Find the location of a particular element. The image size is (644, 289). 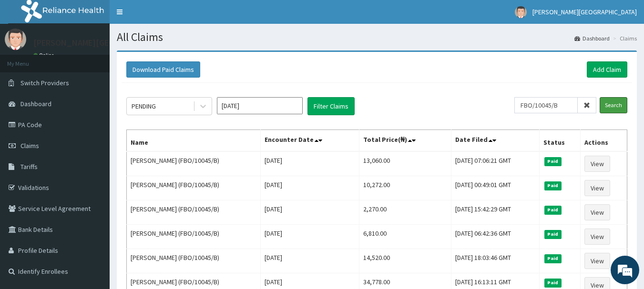

th: Date Filed is located at coordinates (495, 141).